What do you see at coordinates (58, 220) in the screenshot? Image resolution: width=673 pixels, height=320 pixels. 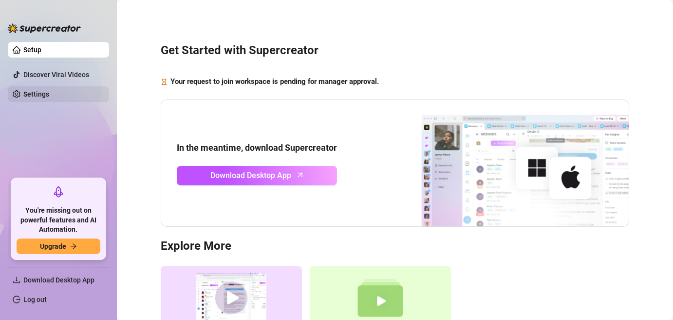 I see `span: You're missing out on powerful features and AI Automation.` at bounding box center [58, 220].